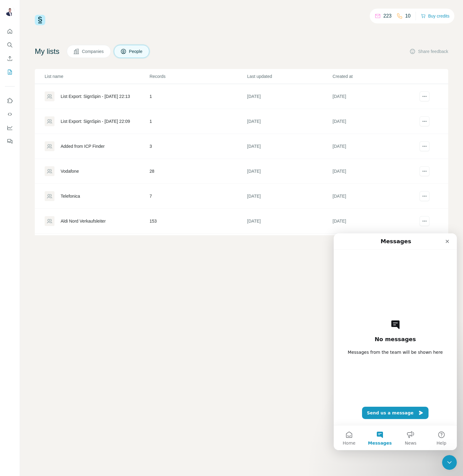 This screenshot has height=476, width=463. I want to click on button: Share feedback, so click(429, 51).